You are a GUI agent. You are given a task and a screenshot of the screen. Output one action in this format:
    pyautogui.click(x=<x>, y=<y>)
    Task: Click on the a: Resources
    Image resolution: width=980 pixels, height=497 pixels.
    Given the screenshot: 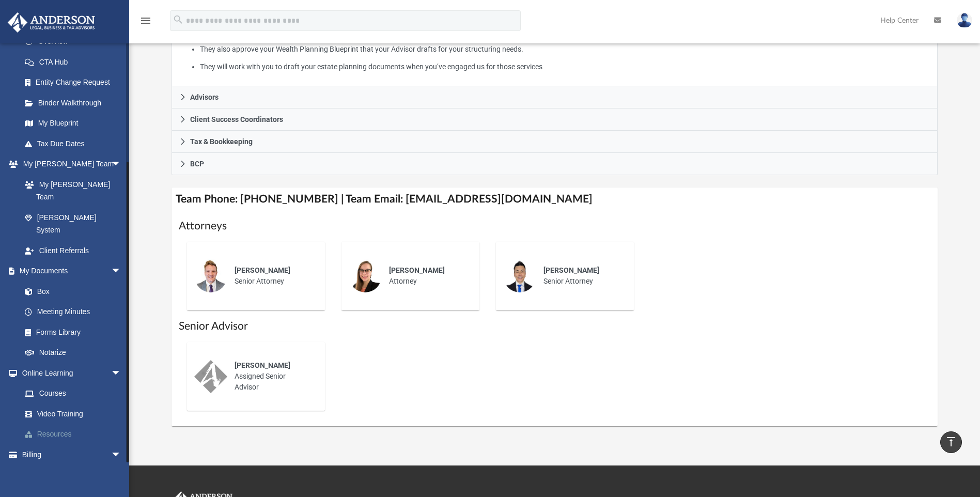 What is the action you would take?
    pyautogui.click(x=75, y=434)
    